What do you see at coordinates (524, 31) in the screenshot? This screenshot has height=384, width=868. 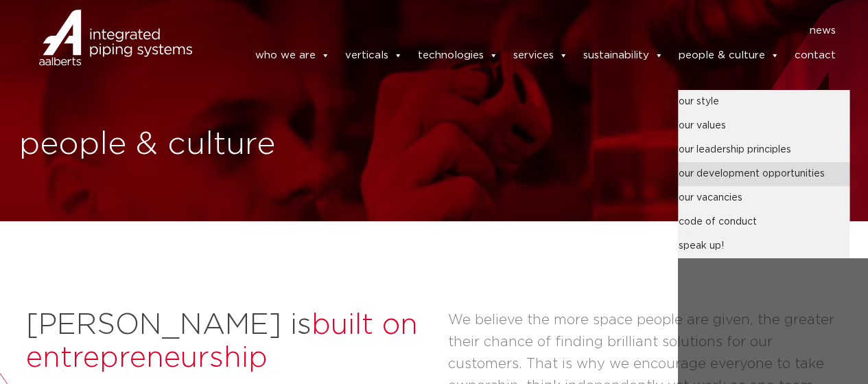 I see `nav: Menu` at bounding box center [524, 31].